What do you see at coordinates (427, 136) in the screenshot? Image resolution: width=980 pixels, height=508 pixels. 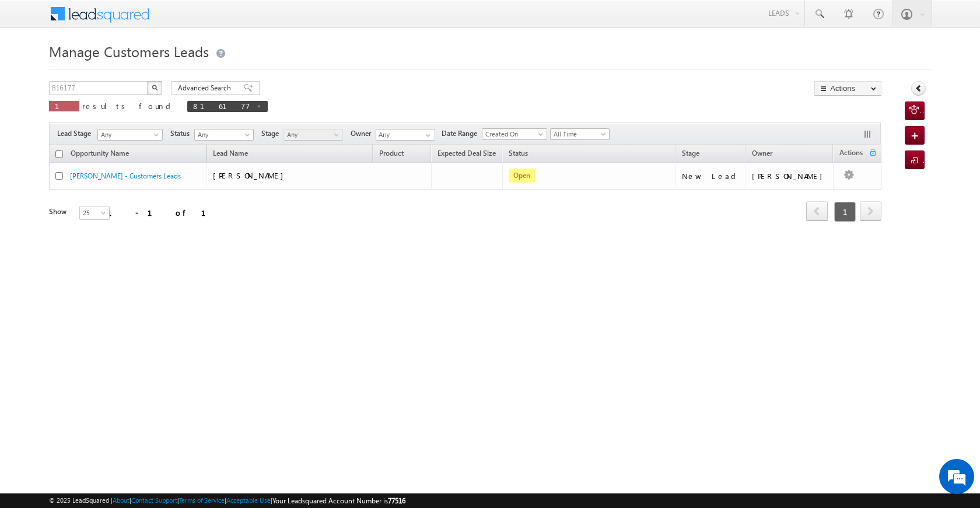 I see `a: Show All Items` at bounding box center [427, 136].